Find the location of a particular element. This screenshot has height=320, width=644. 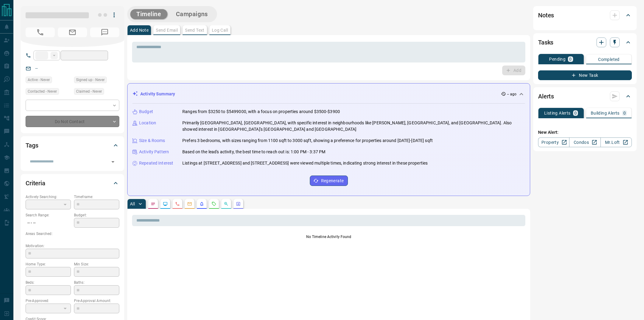

p: Add Note is located at coordinates (139, 31).